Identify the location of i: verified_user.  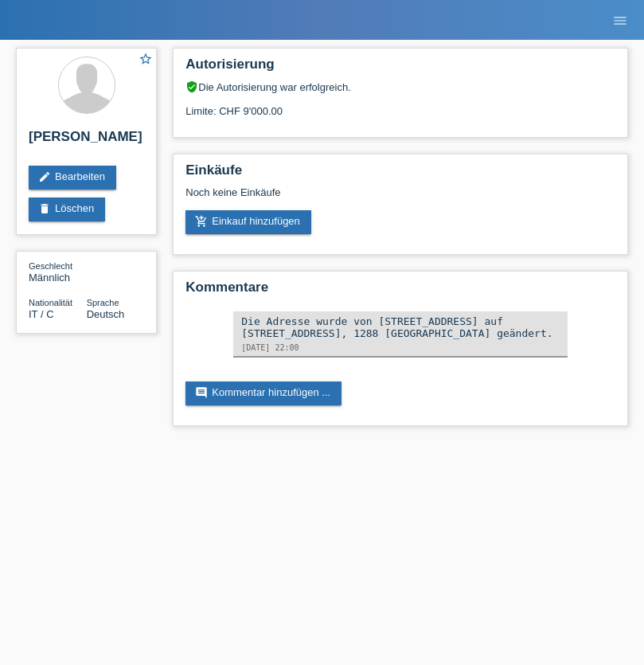
(192, 87).